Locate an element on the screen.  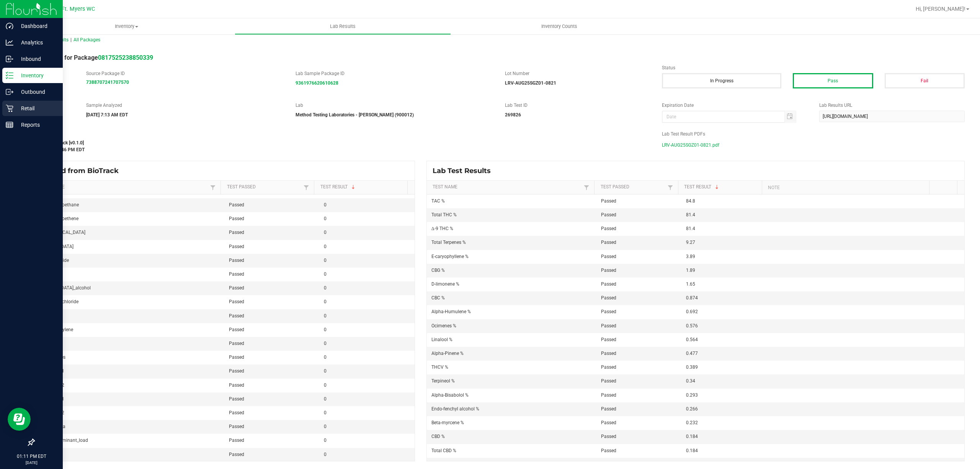
span: 0.874 is located at coordinates (692, 298).